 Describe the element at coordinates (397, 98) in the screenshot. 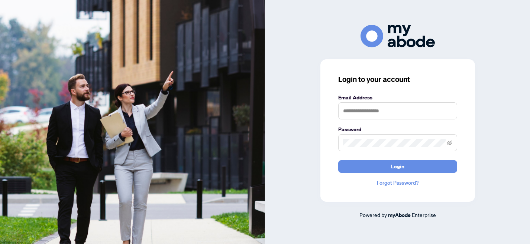

I see `label: Email Address` at that location.